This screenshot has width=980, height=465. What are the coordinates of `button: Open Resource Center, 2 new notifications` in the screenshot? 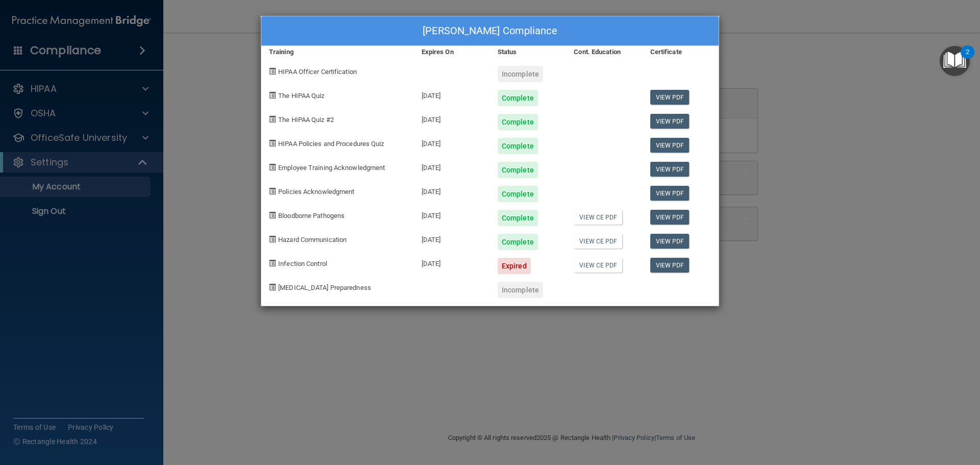 It's located at (954, 61).